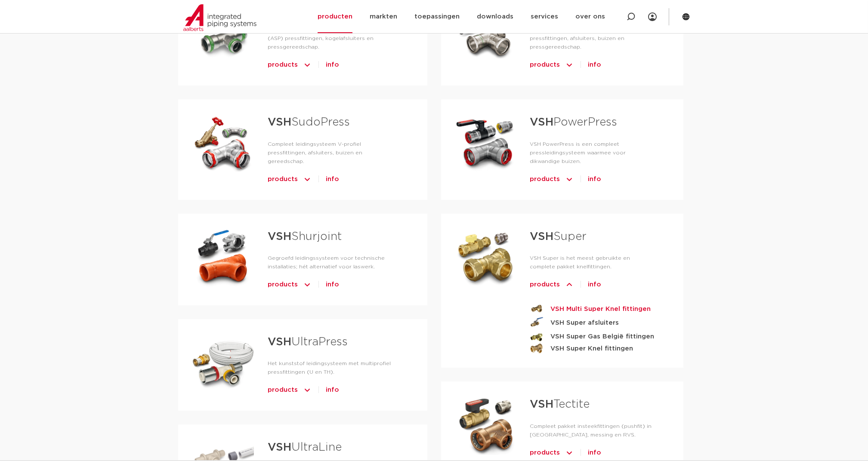 Image resolution: width=868 pixels, height=461 pixels. I want to click on strong: VSH Super afsluiters, so click(584, 322).